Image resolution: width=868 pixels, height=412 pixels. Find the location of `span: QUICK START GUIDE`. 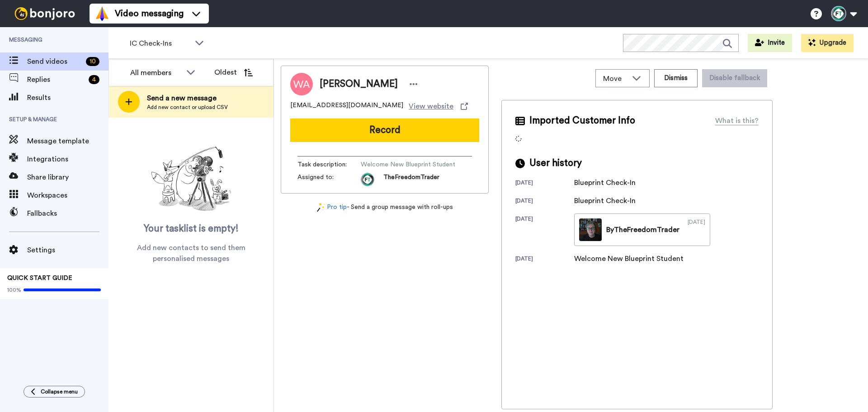

span: QUICK START GUIDE is located at coordinates (40, 278).